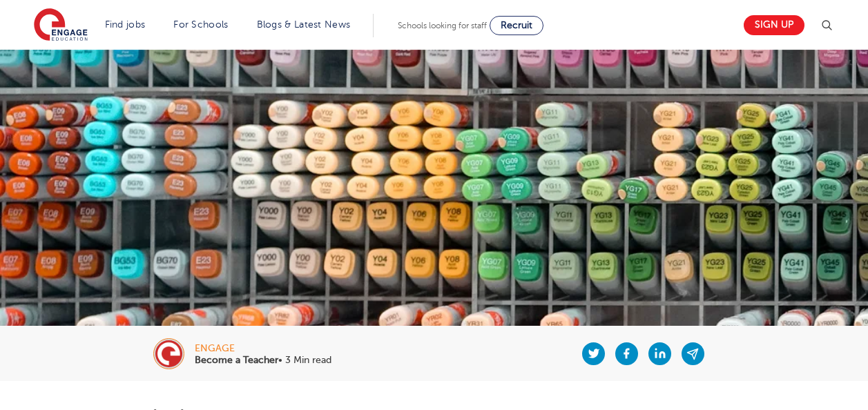 The width and height of the screenshot is (868, 410). Describe the element at coordinates (263, 360) in the screenshot. I see `p: • 3 Min read` at that location.